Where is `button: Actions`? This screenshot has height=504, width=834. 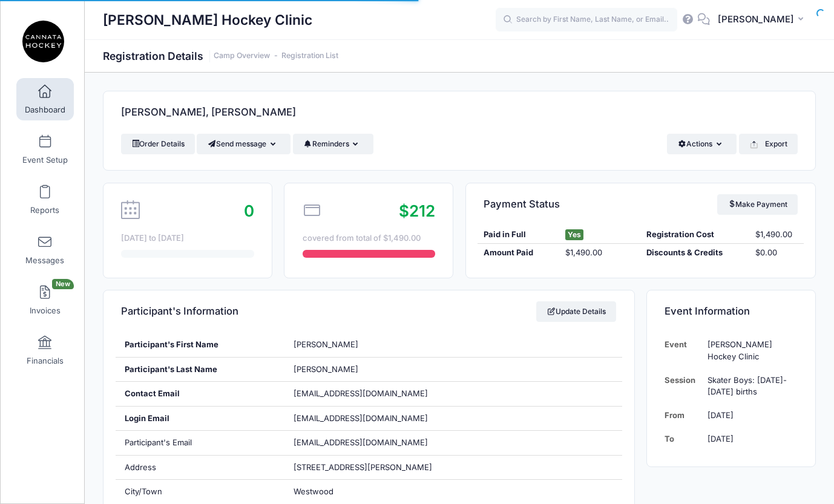 button: Actions is located at coordinates (701, 144).